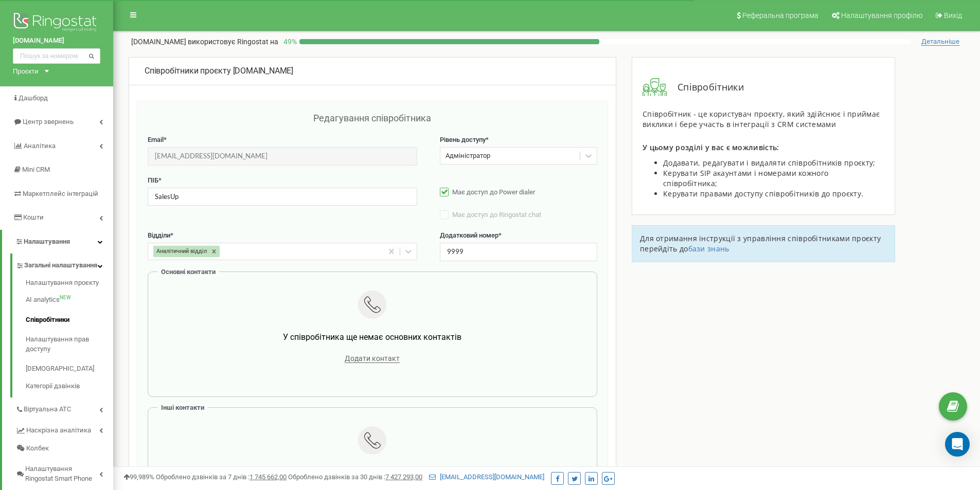 This screenshot has height=490, width=980. I want to click on div: Open Intercom Messenger, so click(958, 444).